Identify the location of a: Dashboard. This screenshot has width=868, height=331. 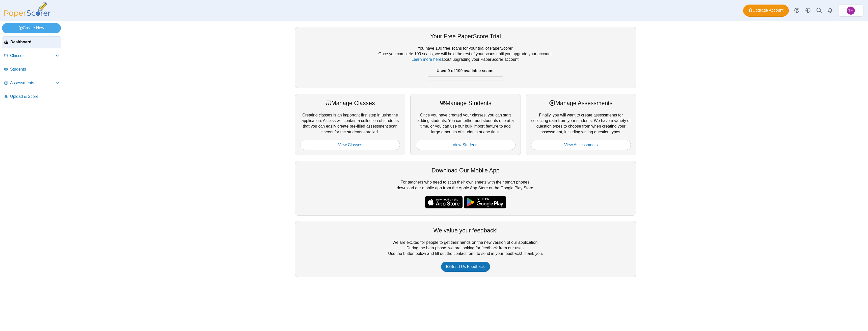
(32, 42).